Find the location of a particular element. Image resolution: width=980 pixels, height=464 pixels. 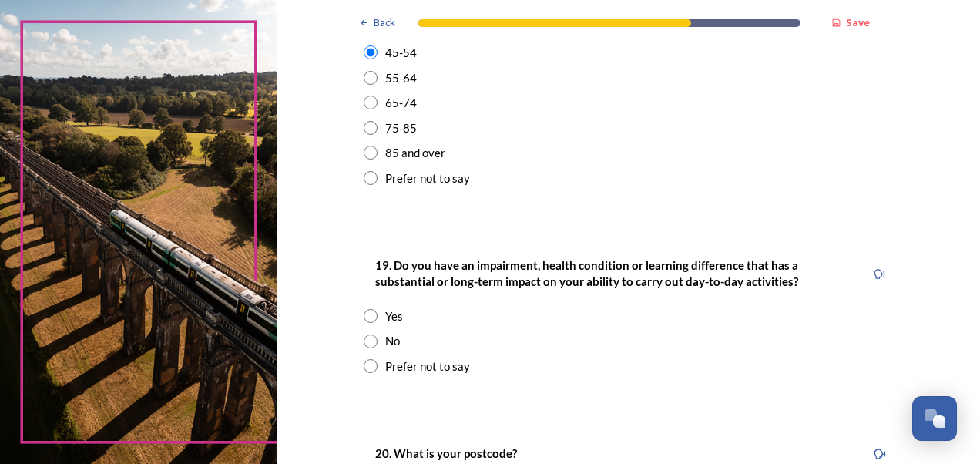

strong: 20. What is your postcode? is located at coordinates (446, 453).